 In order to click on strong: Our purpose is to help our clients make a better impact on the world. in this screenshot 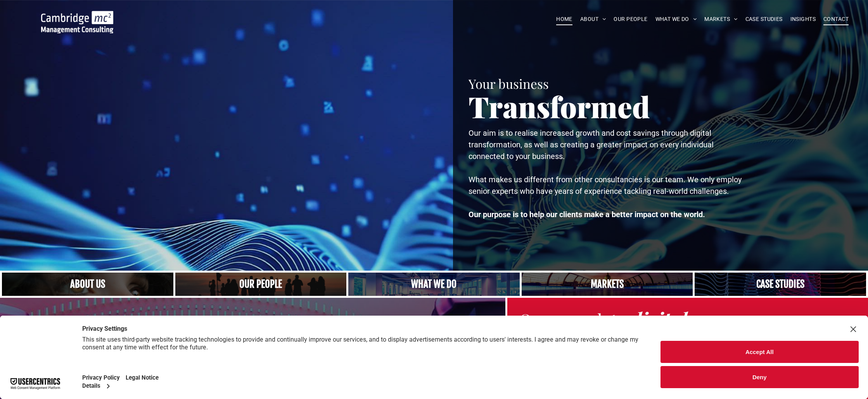, I will do `click(587, 214)`.